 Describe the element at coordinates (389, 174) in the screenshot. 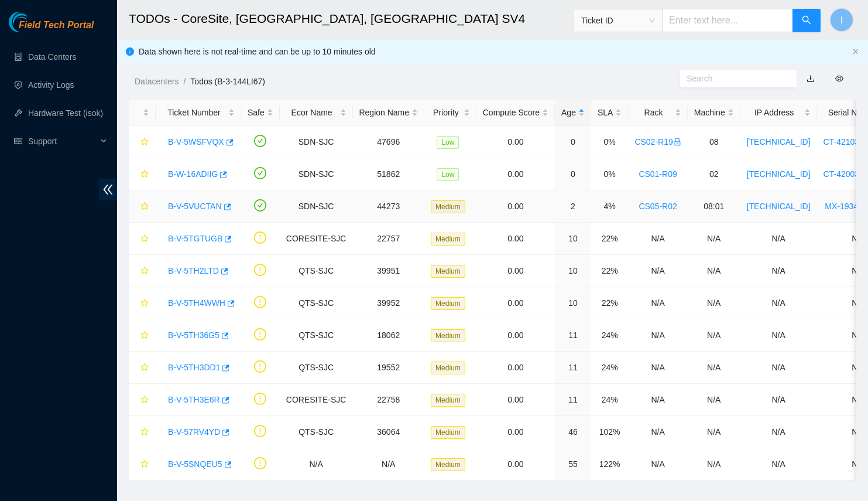

I see `td: 51862` at that location.